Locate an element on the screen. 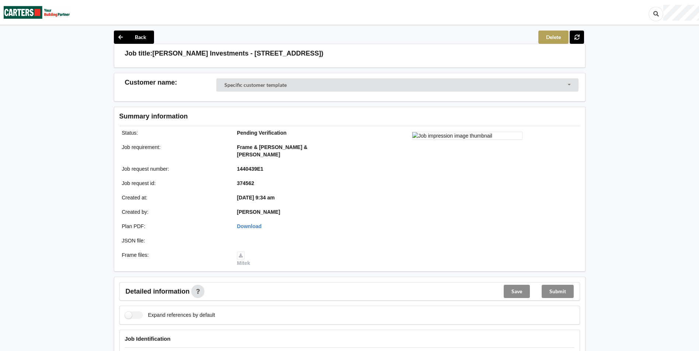  button: Back is located at coordinates (134, 37).